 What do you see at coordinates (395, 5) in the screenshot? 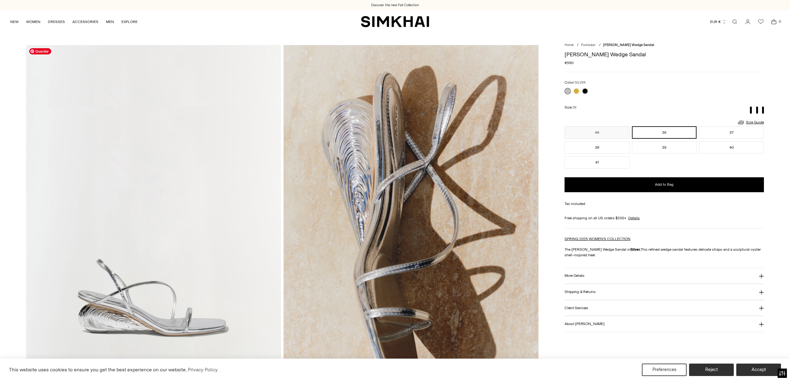
I see `a: Discover the new Fall Collection` at bounding box center [395, 5].